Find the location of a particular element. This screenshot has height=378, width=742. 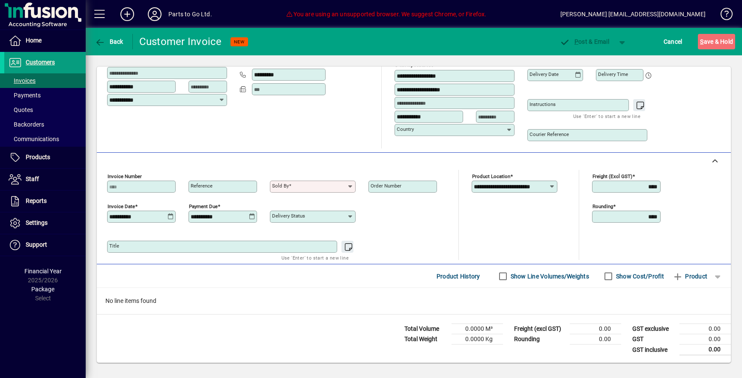

span: Products is located at coordinates (38, 157).